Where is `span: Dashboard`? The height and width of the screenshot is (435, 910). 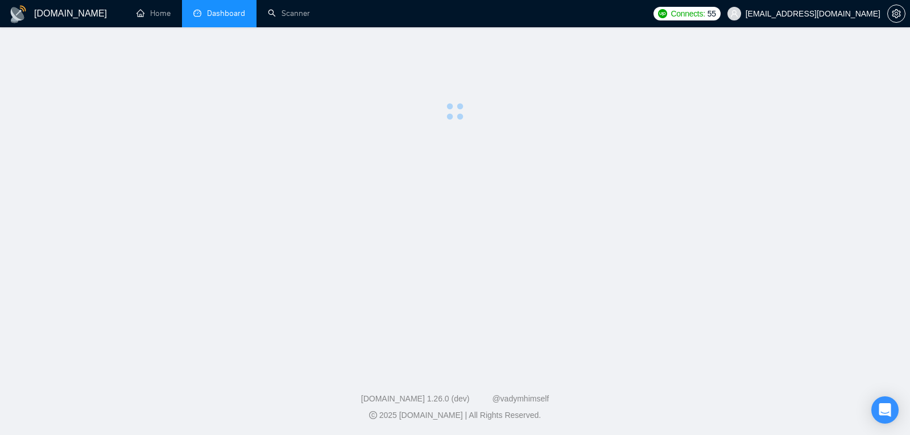 span: Dashboard is located at coordinates (226, 13).